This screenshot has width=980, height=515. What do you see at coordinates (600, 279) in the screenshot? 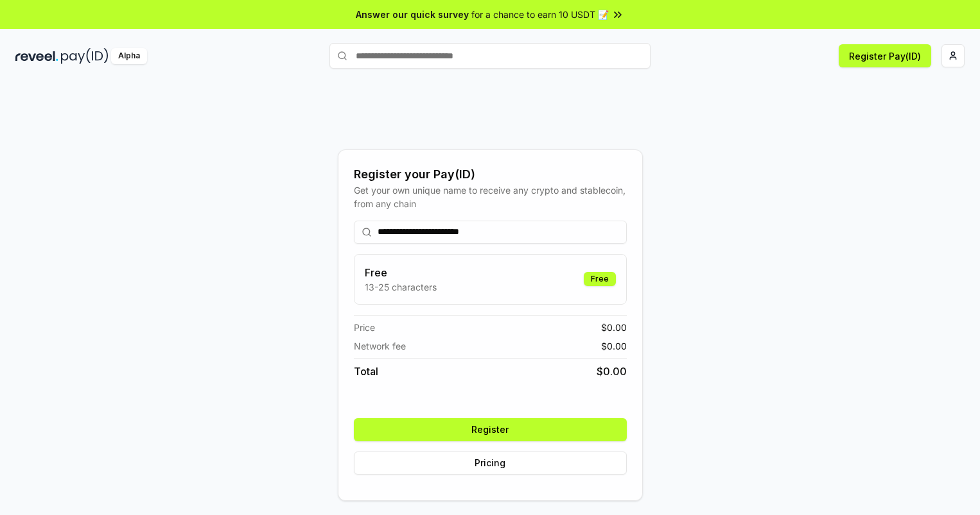
I see `div: Free` at bounding box center [600, 279].